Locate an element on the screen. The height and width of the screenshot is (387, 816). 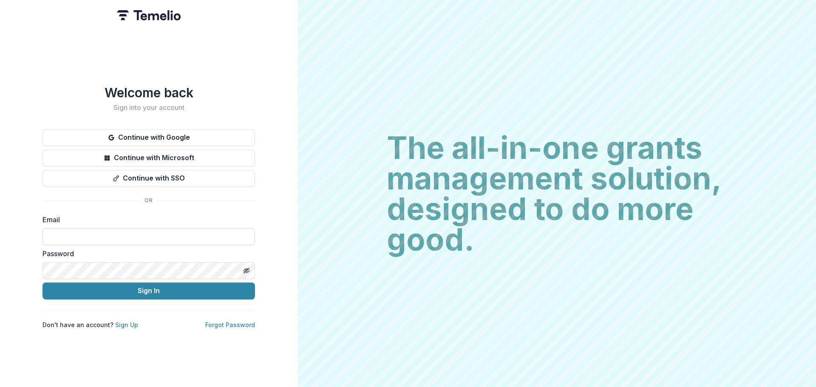
button: Sign In is located at coordinates (149, 291).